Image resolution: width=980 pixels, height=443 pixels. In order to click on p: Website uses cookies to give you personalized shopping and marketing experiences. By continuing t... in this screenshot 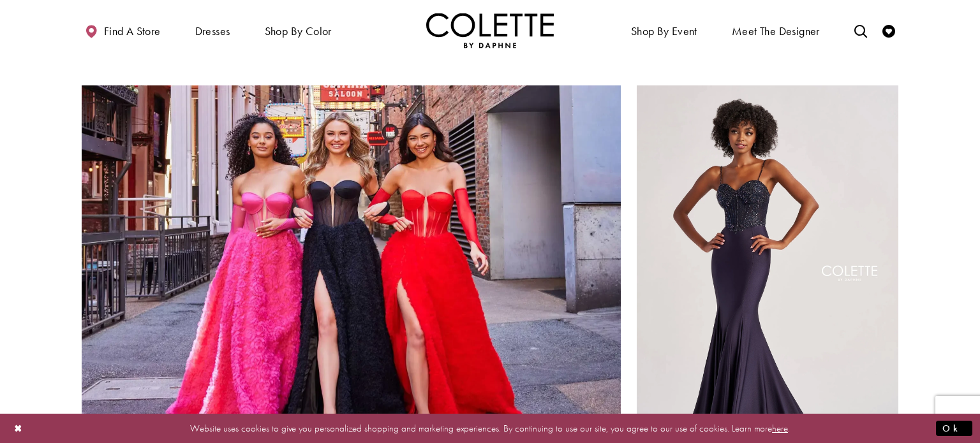, I will do `click(490, 428)`.